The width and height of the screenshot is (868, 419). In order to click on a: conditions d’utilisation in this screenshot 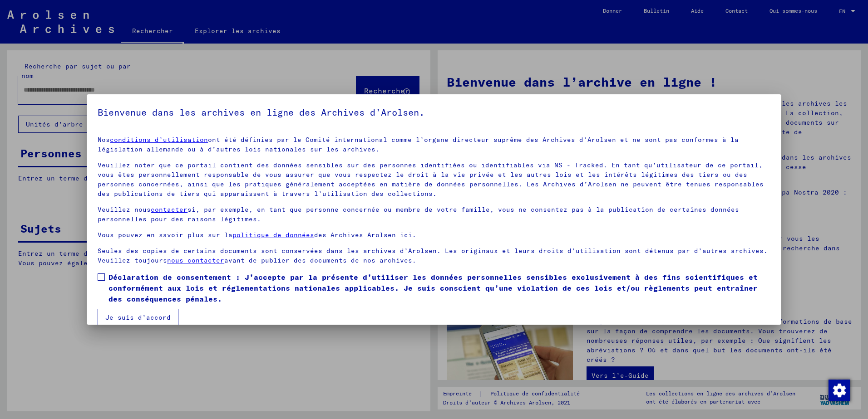, I will do `click(159, 140)`.